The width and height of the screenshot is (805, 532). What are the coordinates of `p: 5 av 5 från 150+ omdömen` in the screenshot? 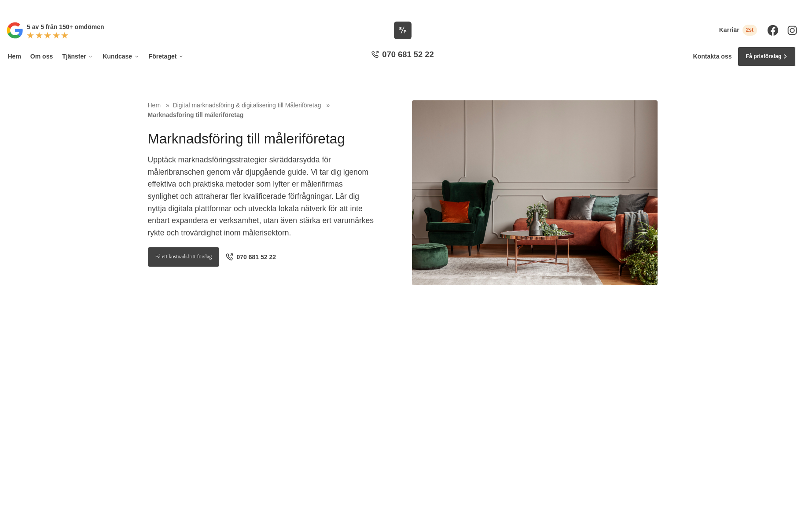 It's located at (65, 27).